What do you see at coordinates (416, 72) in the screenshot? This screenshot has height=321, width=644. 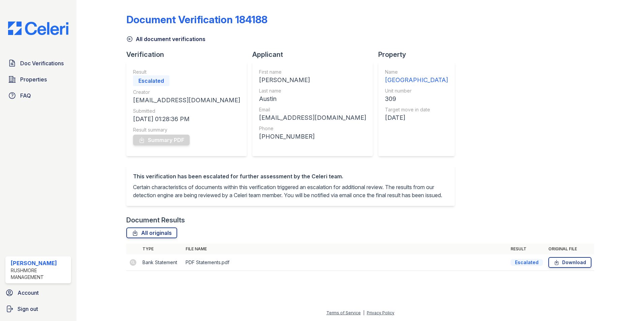 I see `div: Name` at bounding box center [416, 72].